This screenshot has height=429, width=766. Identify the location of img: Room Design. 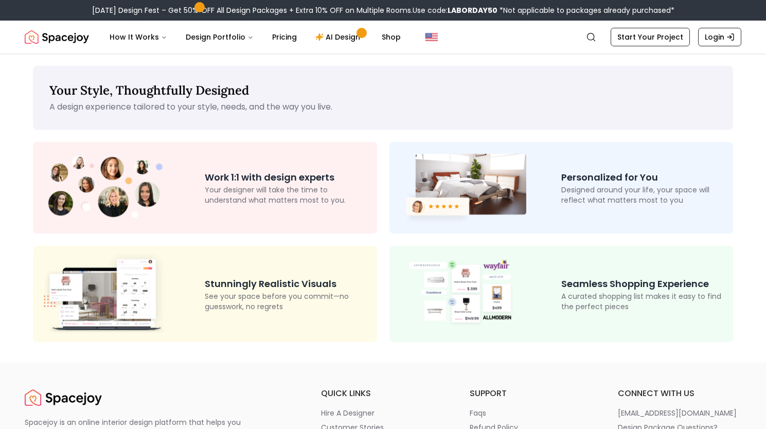
(462, 188).